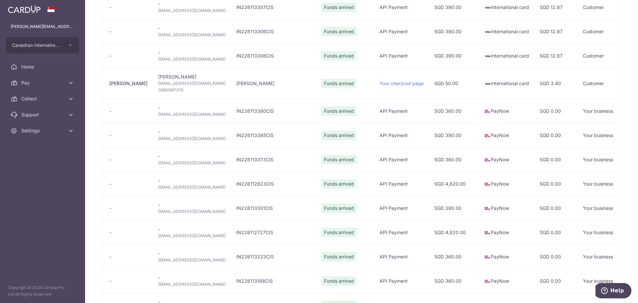  I want to click on td: IN226113385CIS, so click(274, 135).